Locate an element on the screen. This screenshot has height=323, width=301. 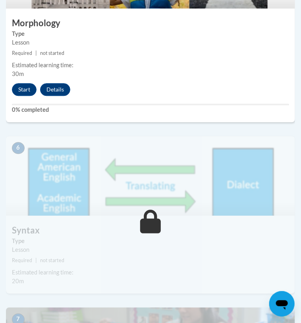
span: 20m is located at coordinates (18, 281).